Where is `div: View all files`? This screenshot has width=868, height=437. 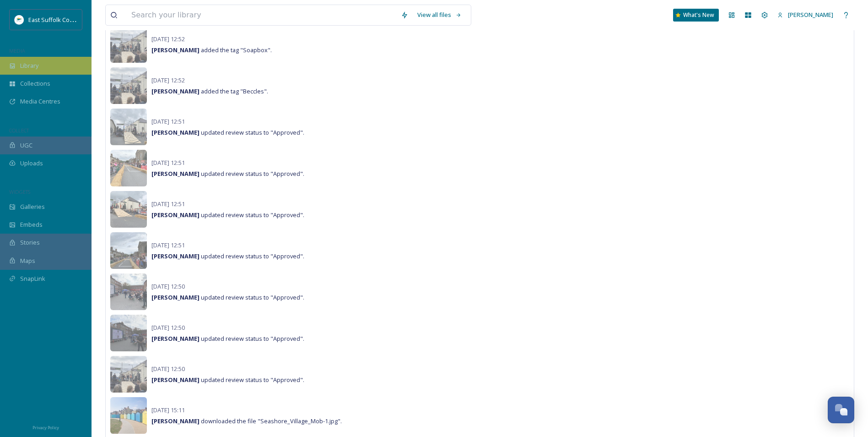 div: View all files is located at coordinates (439, 14).